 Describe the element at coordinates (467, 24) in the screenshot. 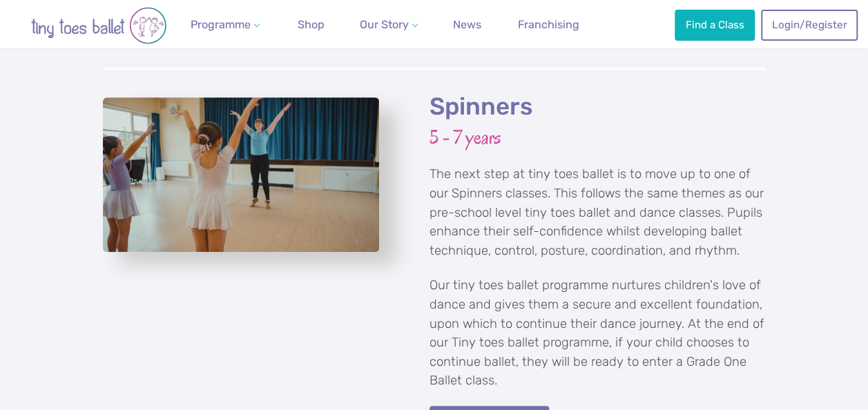

I see `span: News` at that location.